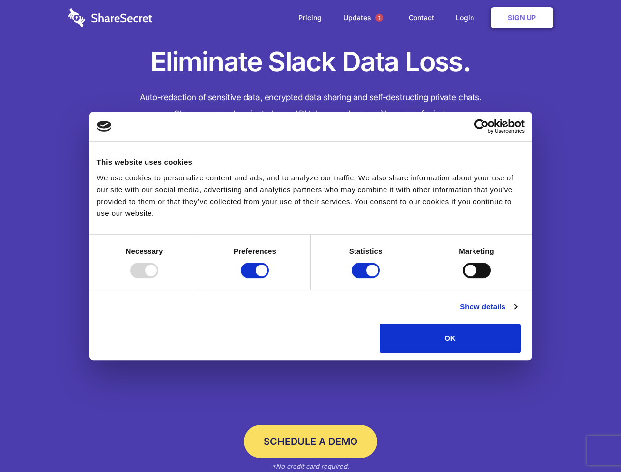  Describe the element at coordinates (311, 106) in the screenshot. I see `h4: Auto-redaction of sensitive data, encrypted data sharing and self-destructing private chats. Shar...` at that location.